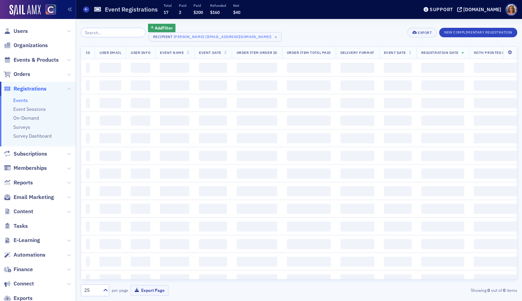 This screenshot has width=522, height=301. I want to click on span: Event Date, so click(394, 53).